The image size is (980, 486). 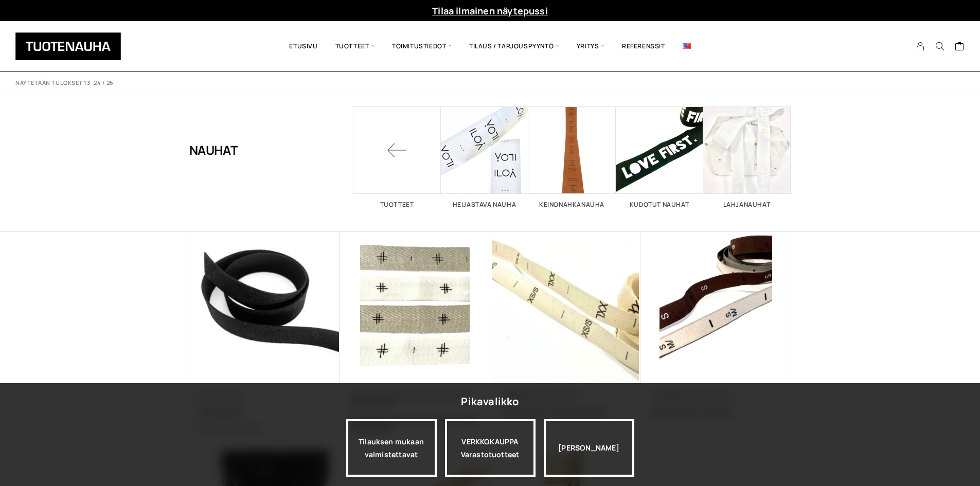 I want to click on h1: Nauhat, so click(x=214, y=150).